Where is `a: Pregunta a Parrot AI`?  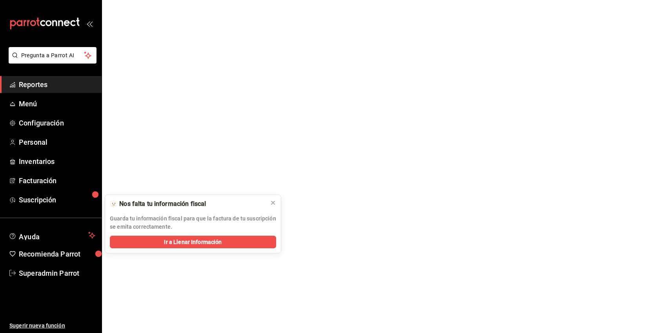 a: Pregunta a Parrot AI is located at coordinates (51, 61).